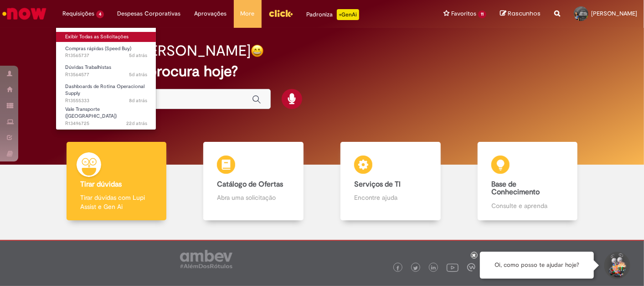 The width and height of the screenshot is (644, 286). Describe the element at coordinates (106, 114) in the screenshot. I see `a: Aberto R13496725 : Vale Transporte (VT)` at that location.